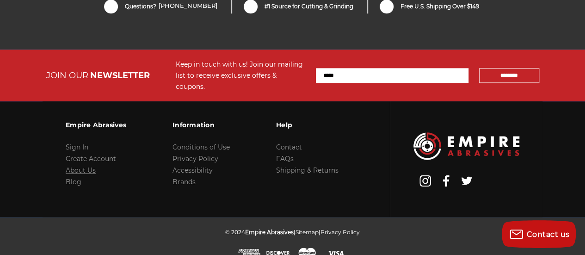 Image resolution: width=585 pixels, height=255 pixels. I want to click on span: Questions?, so click(171, 6).